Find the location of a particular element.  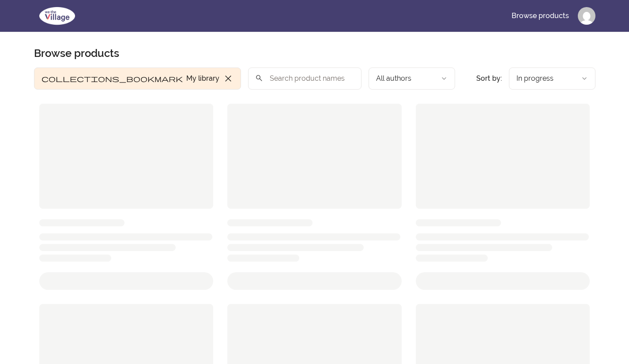

input: Search product names is located at coordinates (305, 79).